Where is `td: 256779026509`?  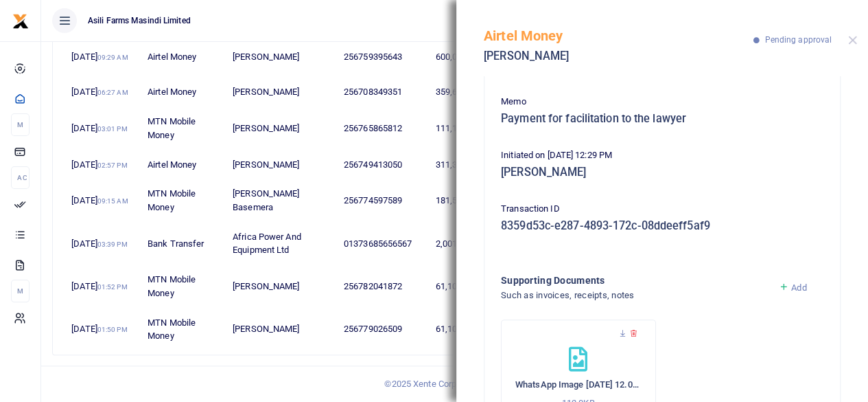 td: 256779026509 is located at coordinates (383, 329).